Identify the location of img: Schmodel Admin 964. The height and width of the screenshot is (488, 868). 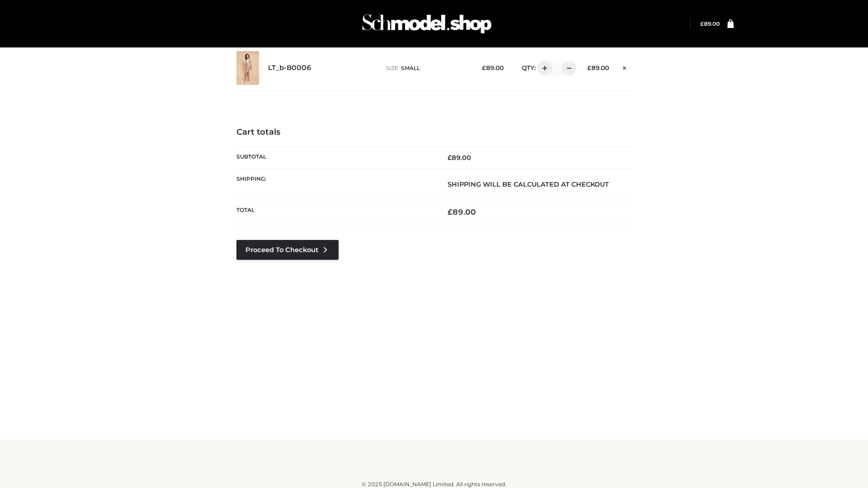
(427, 23).